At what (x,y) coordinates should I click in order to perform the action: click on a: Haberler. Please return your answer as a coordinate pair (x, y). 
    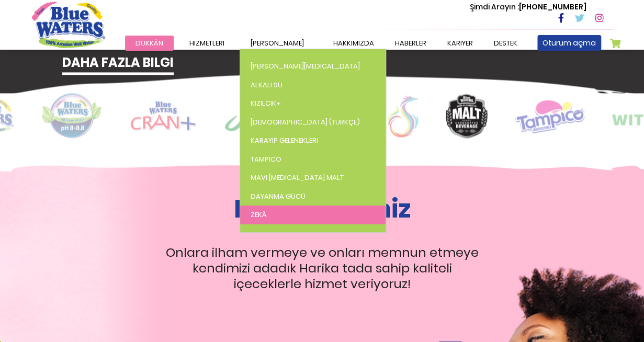
    Looking at the image, I should click on (411, 43).